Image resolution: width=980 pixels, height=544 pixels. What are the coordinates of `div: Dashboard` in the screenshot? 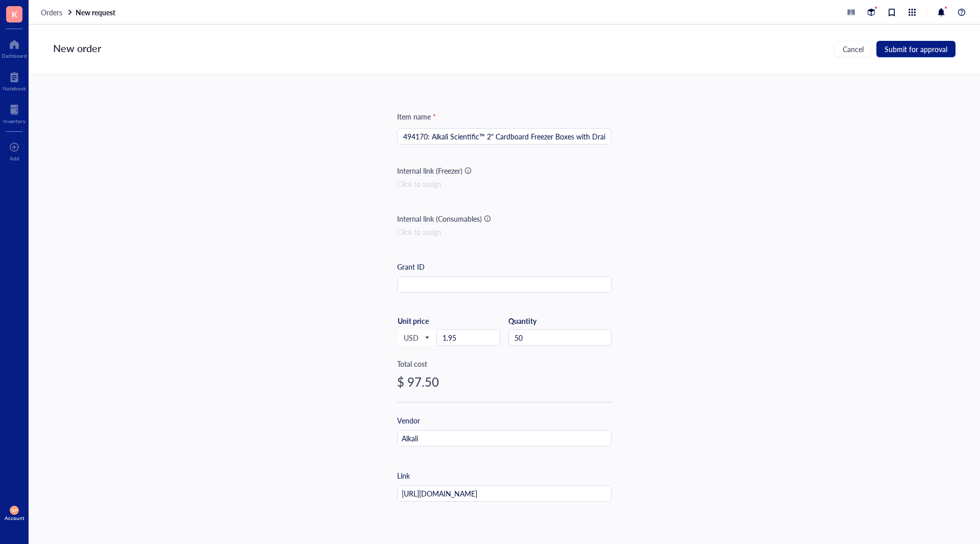 It's located at (14, 56).